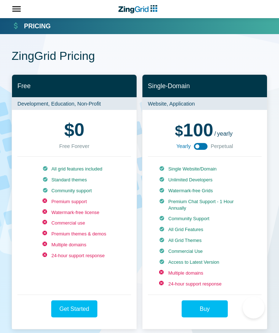  I want to click on a: Get Started, so click(74, 309).